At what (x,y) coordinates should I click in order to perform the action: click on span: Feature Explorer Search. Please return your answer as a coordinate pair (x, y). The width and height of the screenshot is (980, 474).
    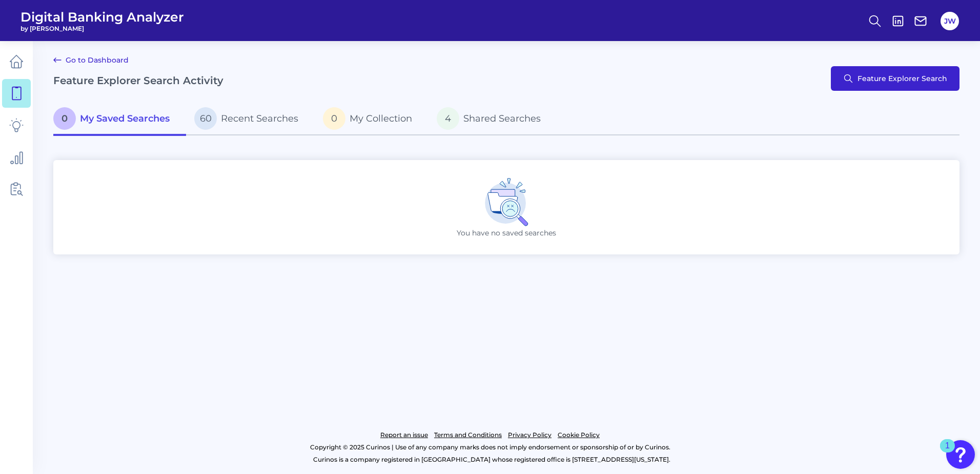
    Looking at the image, I should click on (902, 78).